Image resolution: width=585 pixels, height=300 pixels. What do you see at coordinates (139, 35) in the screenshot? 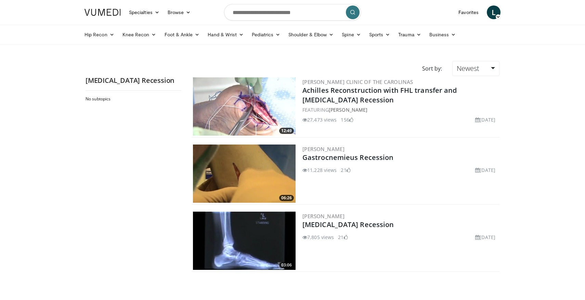
I see `a: Knee Recon` at bounding box center [139, 35].